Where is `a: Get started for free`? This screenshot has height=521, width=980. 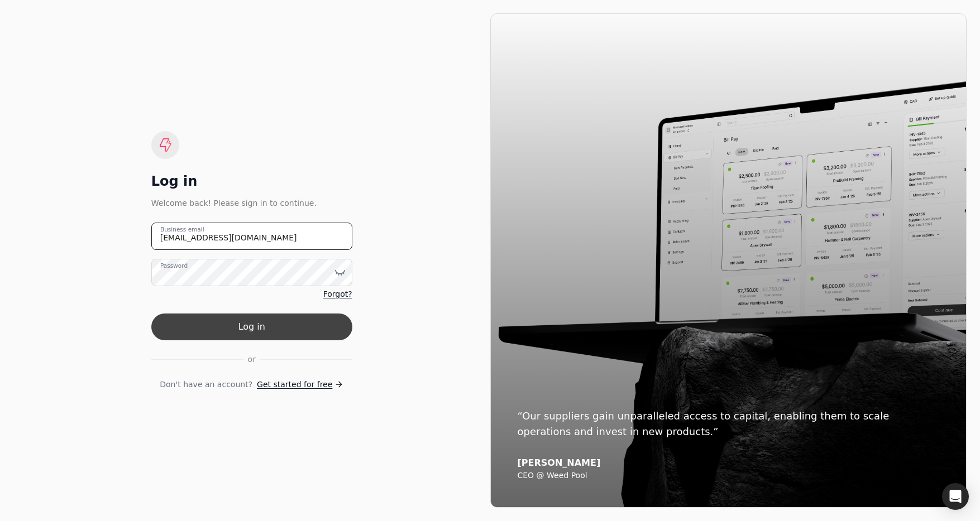
a: Get started for free is located at coordinates (300, 384).